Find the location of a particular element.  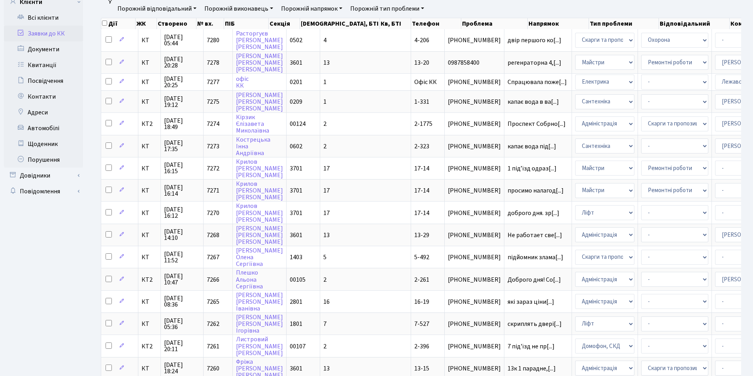

span: 00107 is located at coordinates (297, 347).